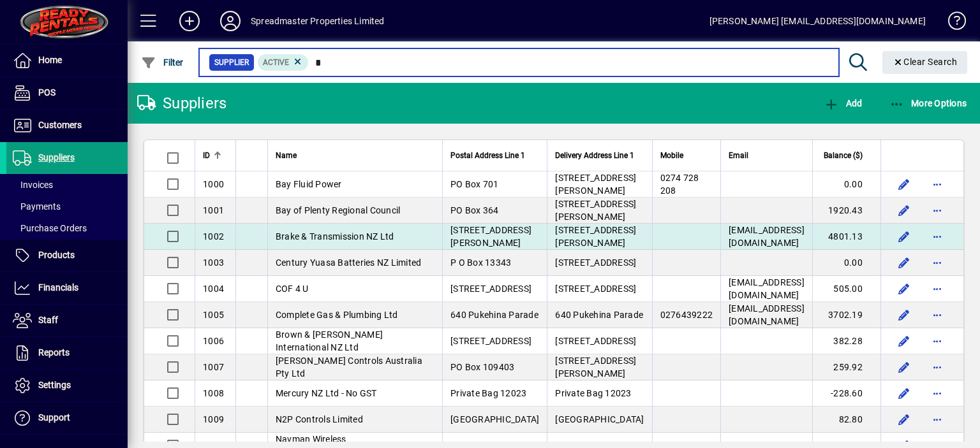 The image size is (980, 448). I want to click on mat-chip: Activation Status: Active, so click(283, 62).